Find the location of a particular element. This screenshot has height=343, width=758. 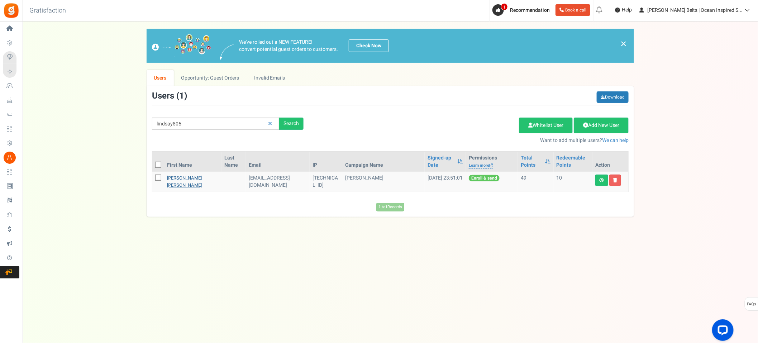

a: Invalid Emails is located at coordinates (270, 78).